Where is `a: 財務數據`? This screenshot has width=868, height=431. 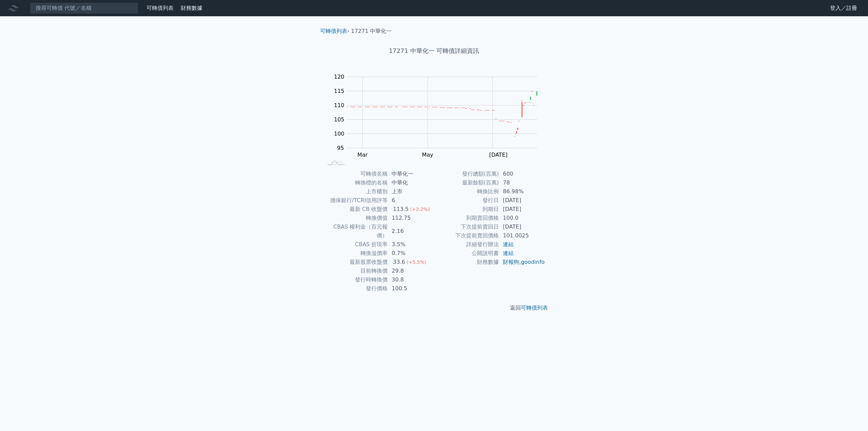
a: 財務數據 is located at coordinates (192, 8).